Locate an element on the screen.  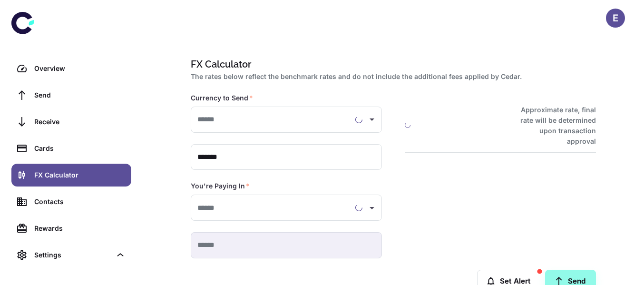
label: You're Paying In is located at coordinates (220, 186).